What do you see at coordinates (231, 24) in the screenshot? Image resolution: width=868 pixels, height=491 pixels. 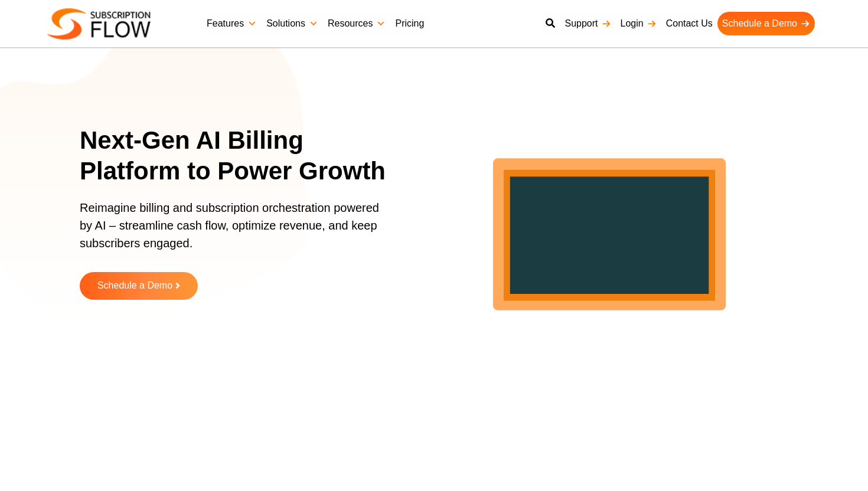 I see `a: Features` at bounding box center [231, 24].